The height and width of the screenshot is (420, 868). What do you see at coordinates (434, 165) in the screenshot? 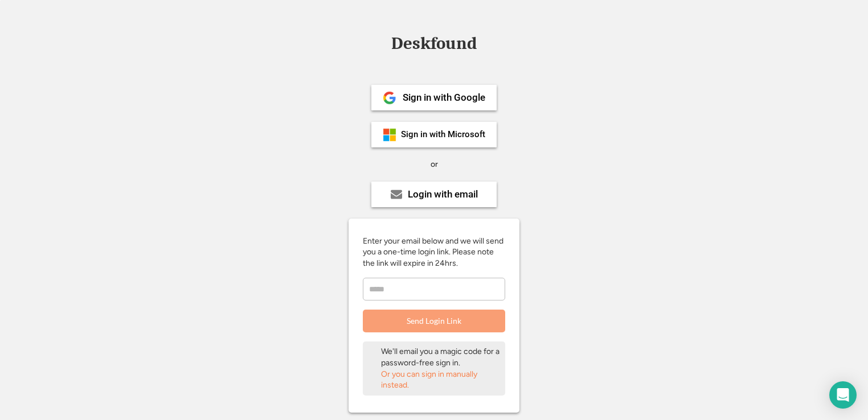
I see `div: or` at bounding box center [434, 165].